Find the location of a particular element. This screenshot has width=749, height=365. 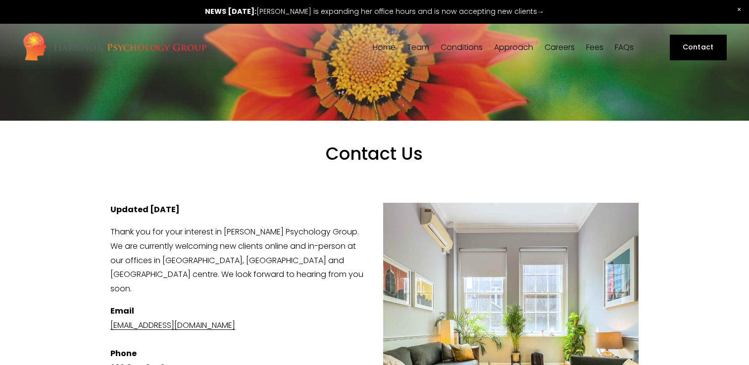

a: Home is located at coordinates (384, 47).